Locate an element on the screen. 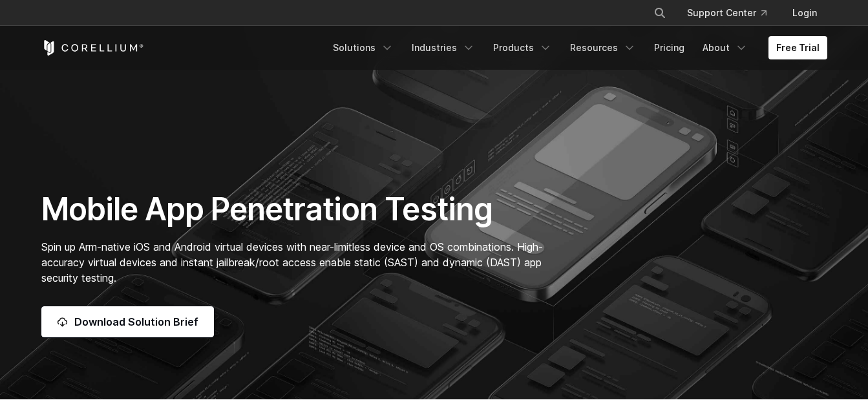 Image resolution: width=868 pixels, height=420 pixels. a: Solutions is located at coordinates (364, 48).